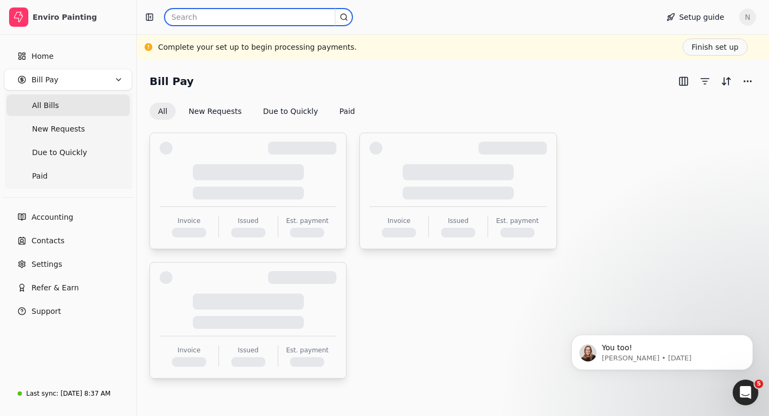 This screenshot has width=769, height=416. I want to click on span: 5, so click(759, 384).